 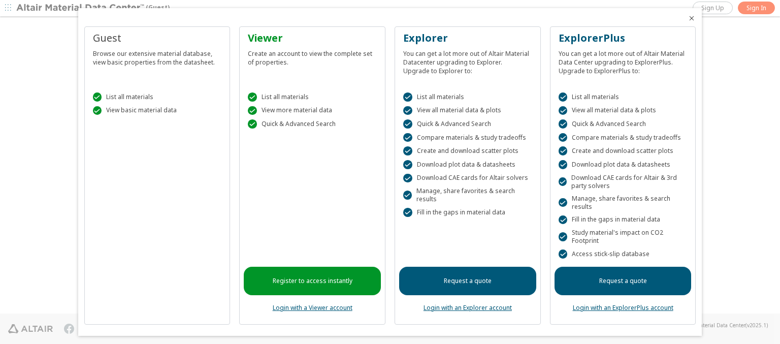 What do you see at coordinates (312, 56) in the screenshot?
I see `div: Create an account to view the complete set of properties.` at bounding box center [312, 56].